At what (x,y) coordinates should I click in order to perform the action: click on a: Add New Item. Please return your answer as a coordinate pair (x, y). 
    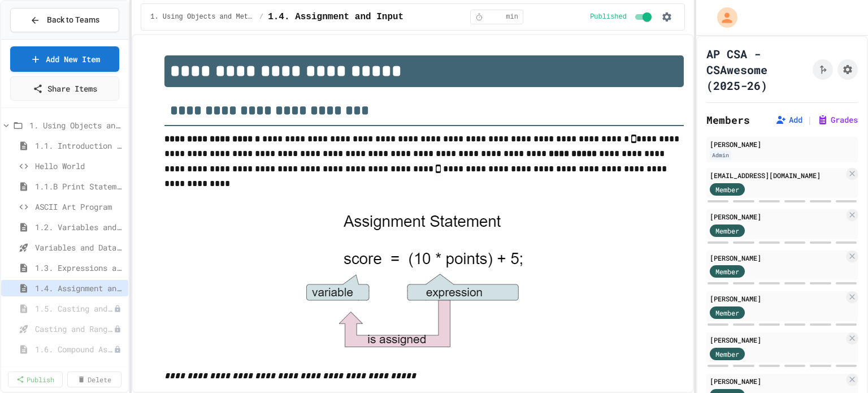
    Looking at the image, I should click on (64, 59).